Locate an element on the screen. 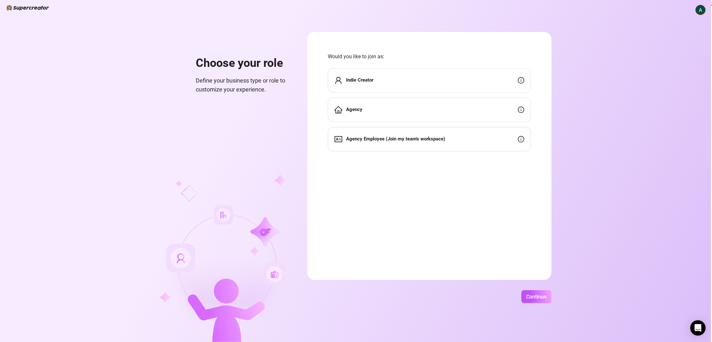 The image size is (712, 342). span: Continue is located at coordinates (536, 297).